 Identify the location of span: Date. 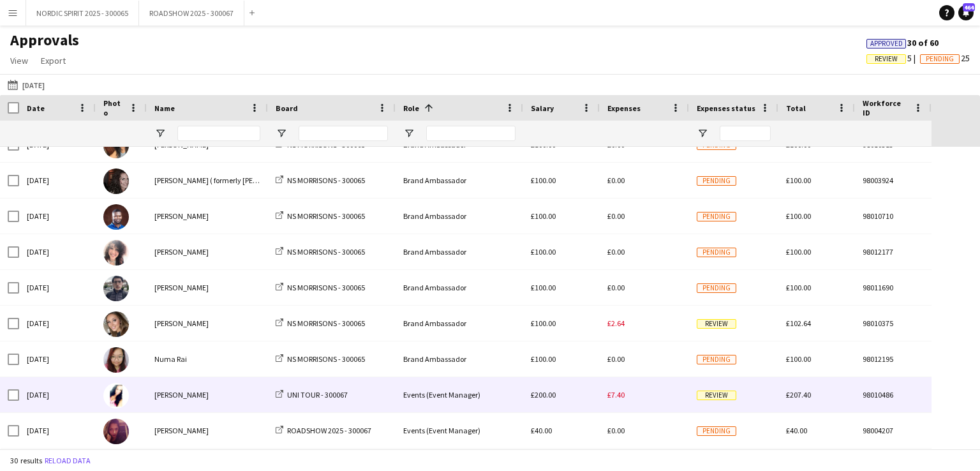
(36, 108).